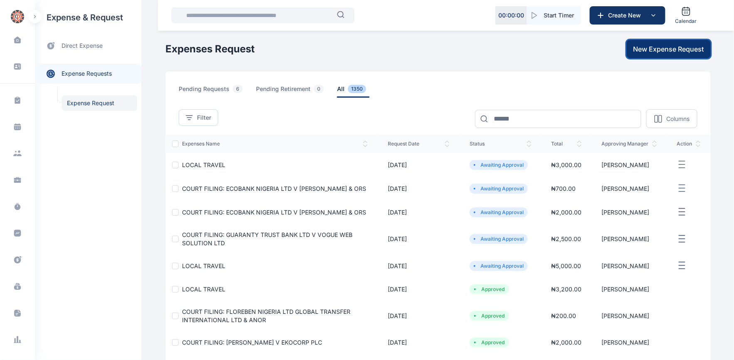 The width and height of the screenshot is (734, 360). I want to click on span: status, so click(500, 144).